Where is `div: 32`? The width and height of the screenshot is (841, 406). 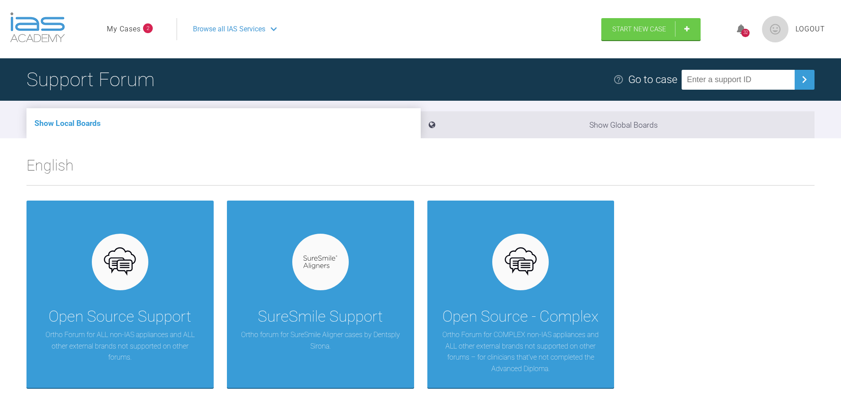 div: 32 is located at coordinates (745, 33).